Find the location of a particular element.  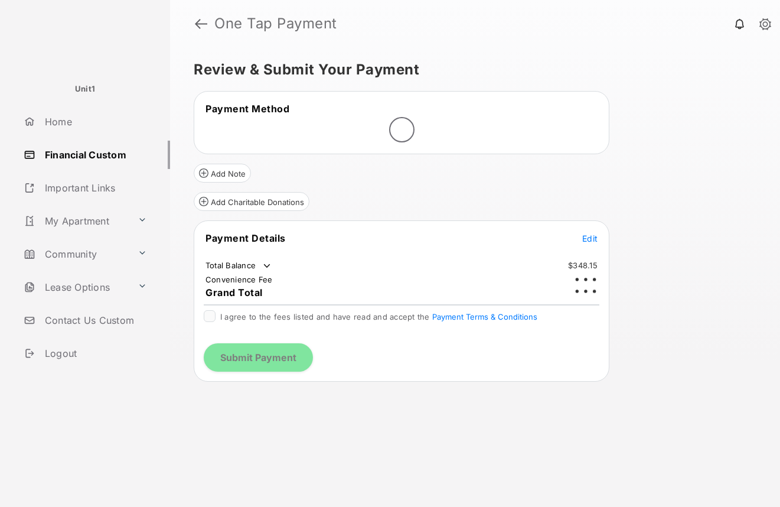

span: Payment Method is located at coordinates (247, 109).